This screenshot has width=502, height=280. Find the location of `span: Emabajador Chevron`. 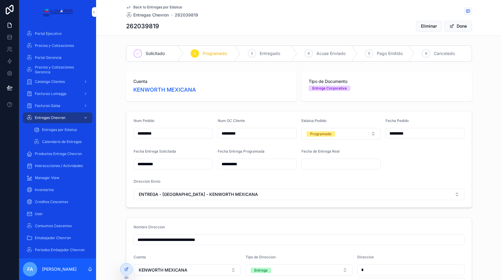

span: Emabajador Chevron is located at coordinates (53, 238).